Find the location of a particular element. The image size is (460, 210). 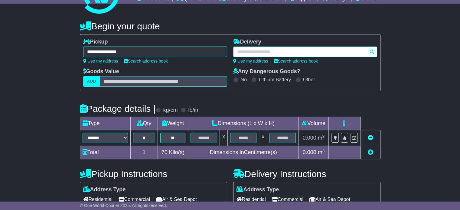

label: Goods Value is located at coordinates (101, 72).